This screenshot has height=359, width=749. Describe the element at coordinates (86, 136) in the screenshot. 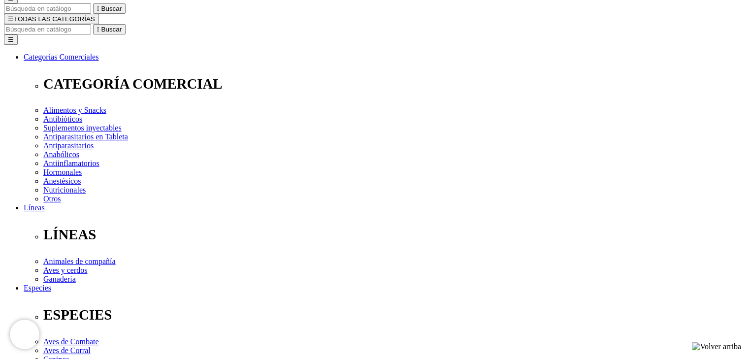

I see `a: Antiparasitarios en Tableta` at that location.